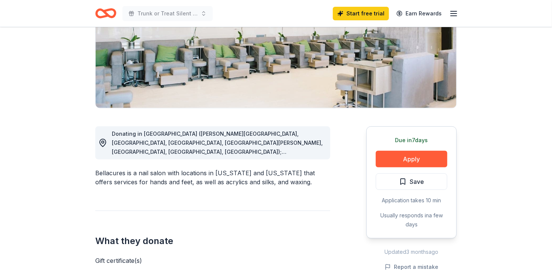 Image resolution: width=552 pixels, height=270 pixels. What do you see at coordinates (412, 140) in the screenshot?
I see `div: Due in 7 days` at bounding box center [412, 140].